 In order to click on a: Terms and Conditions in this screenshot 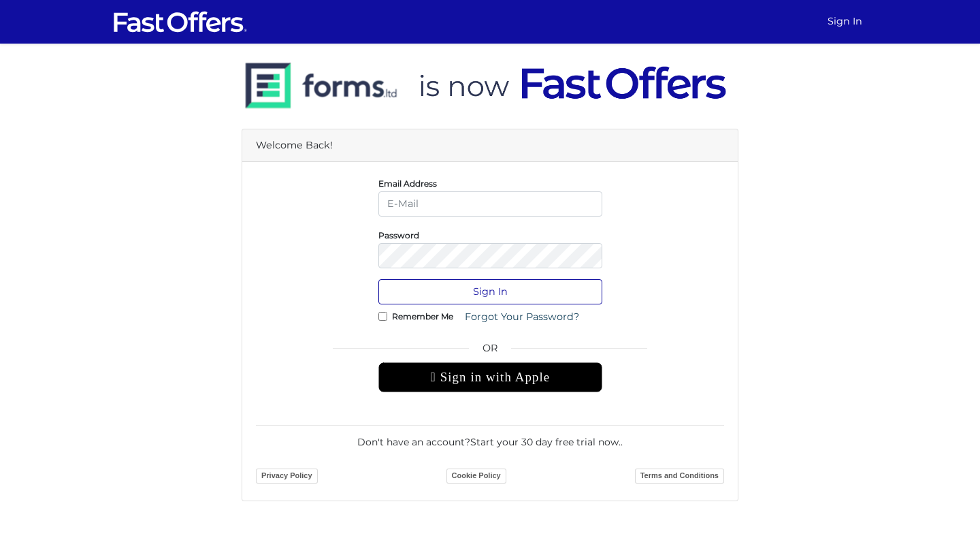, I will do `click(680, 476)`.